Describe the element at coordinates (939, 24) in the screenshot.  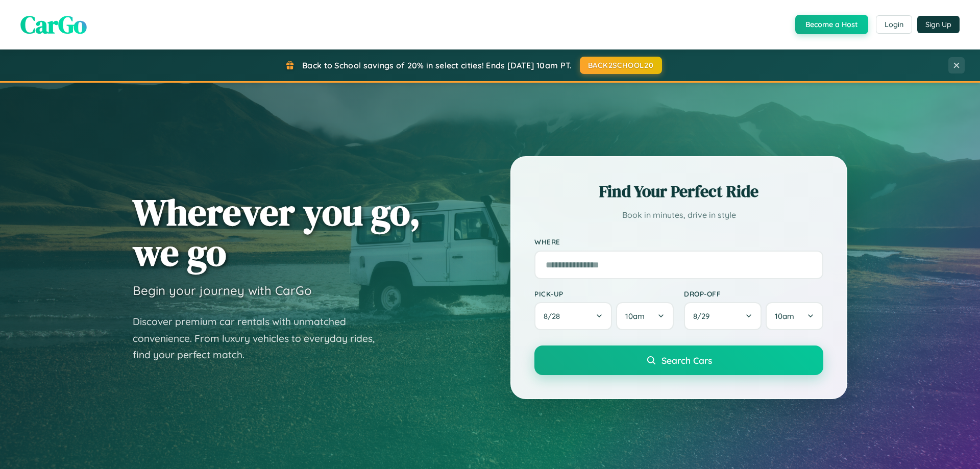
I see `button: Sign Up` at that location.